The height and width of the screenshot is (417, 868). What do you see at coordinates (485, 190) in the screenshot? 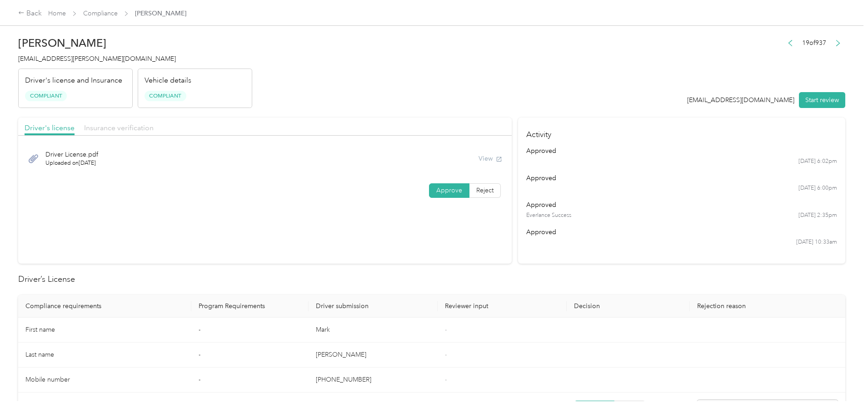
I see `span: Reject` at bounding box center [485, 190].